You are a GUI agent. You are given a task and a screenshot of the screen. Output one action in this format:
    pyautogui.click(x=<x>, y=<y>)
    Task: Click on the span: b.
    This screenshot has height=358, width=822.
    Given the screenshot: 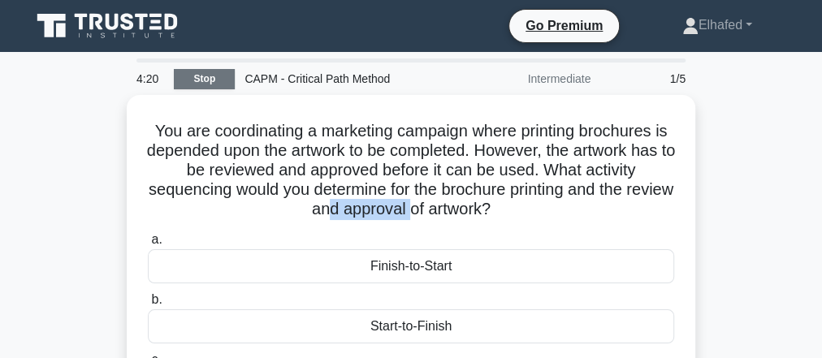 What is the action you would take?
    pyautogui.click(x=156, y=299)
    